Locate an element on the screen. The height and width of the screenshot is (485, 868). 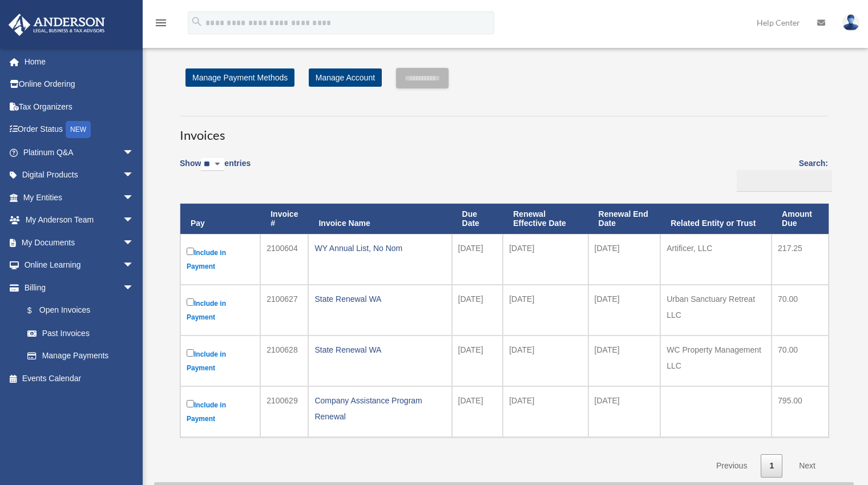
a: My Anderson Teamarrow_drop_down is located at coordinates (79, 220).